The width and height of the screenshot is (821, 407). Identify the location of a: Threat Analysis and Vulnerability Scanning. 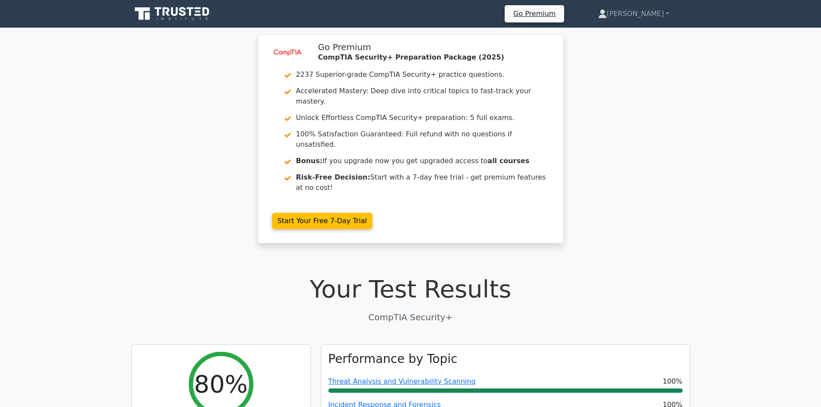
(402, 381).